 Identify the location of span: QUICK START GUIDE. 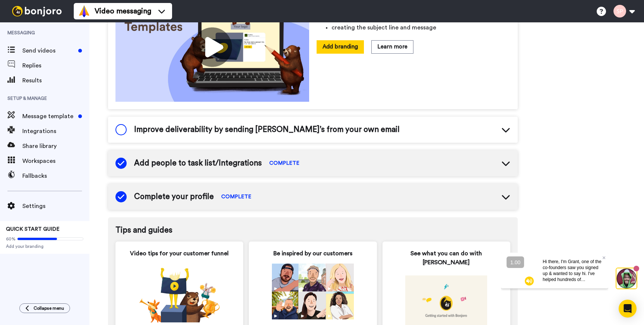
(33, 230).